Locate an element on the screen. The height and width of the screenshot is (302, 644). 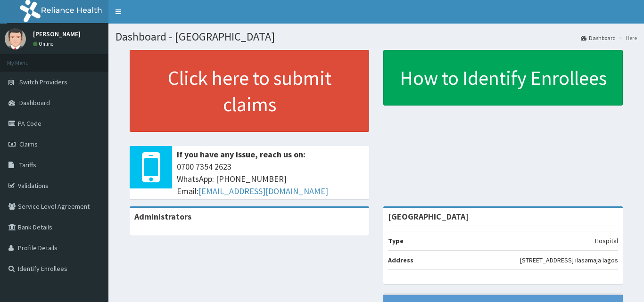
a: Dashboard is located at coordinates (598, 38).